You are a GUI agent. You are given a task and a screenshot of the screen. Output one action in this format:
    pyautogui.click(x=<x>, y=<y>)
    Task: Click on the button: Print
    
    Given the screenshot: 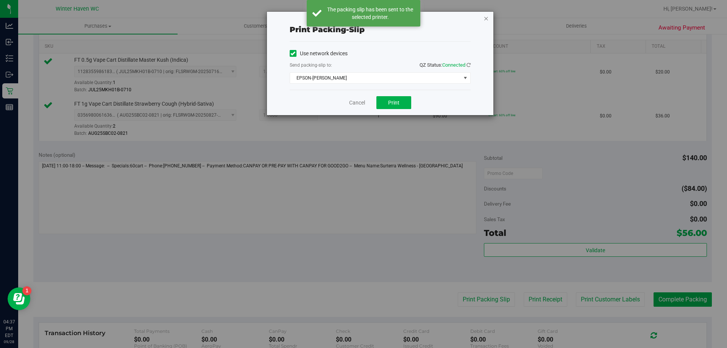 What is the action you would take?
    pyautogui.click(x=394, y=103)
    